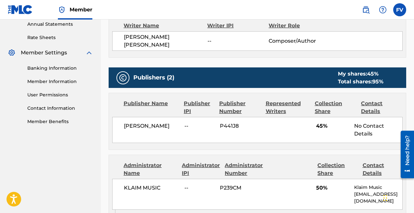  What do you see at coordinates (165, 26) in the screenshot?
I see `div: Writer Name` at bounding box center [165, 26].